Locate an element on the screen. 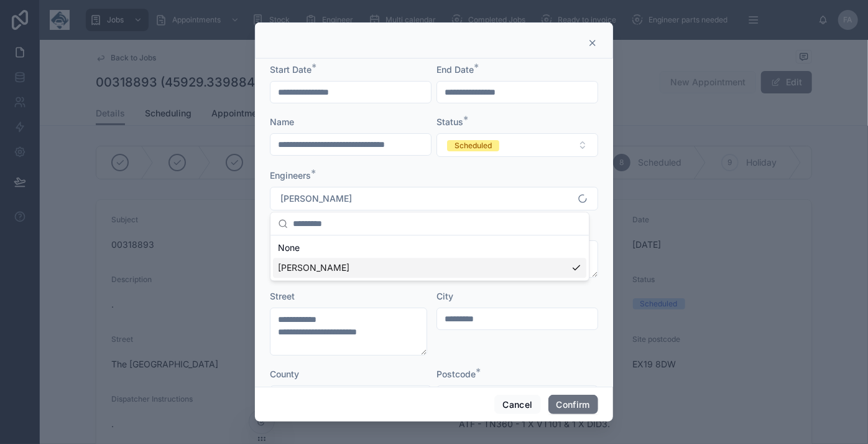 This screenshot has height=444, width=868. button: Cancel is located at coordinates (517, 405).